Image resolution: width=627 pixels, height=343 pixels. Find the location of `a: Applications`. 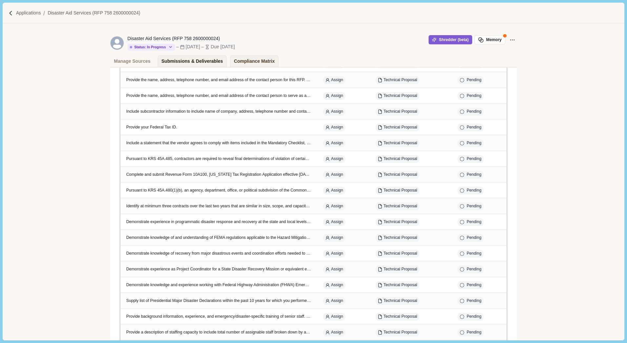

a: Applications is located at coordinates (29, 13).